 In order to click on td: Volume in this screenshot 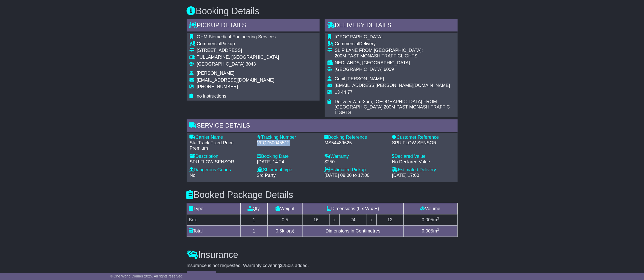, I will do `click(431, 209)`.